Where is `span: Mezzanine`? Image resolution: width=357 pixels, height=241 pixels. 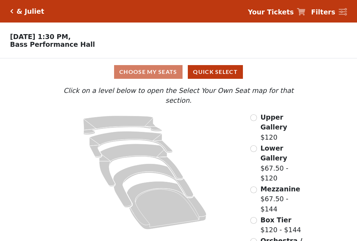
span: Mezzanine is located at coordinates (280, 189).